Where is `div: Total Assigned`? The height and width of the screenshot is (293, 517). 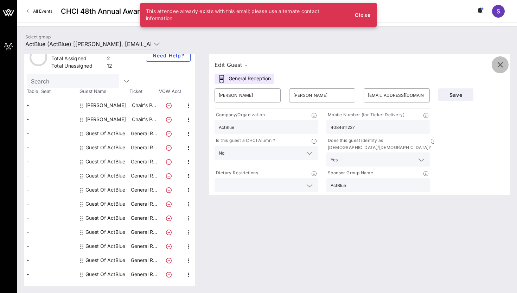
div: Total Assigned is located at coordinates (78, 59).